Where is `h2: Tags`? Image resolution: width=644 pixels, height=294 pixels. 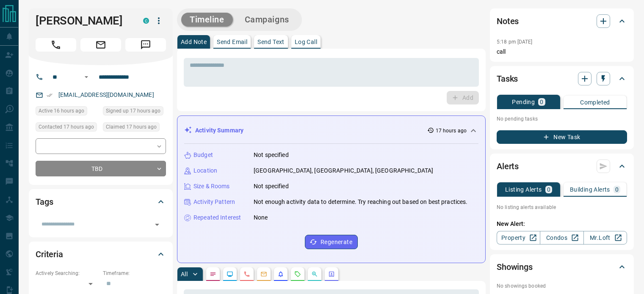
h2: Tags is located at coordinates (44, 202).